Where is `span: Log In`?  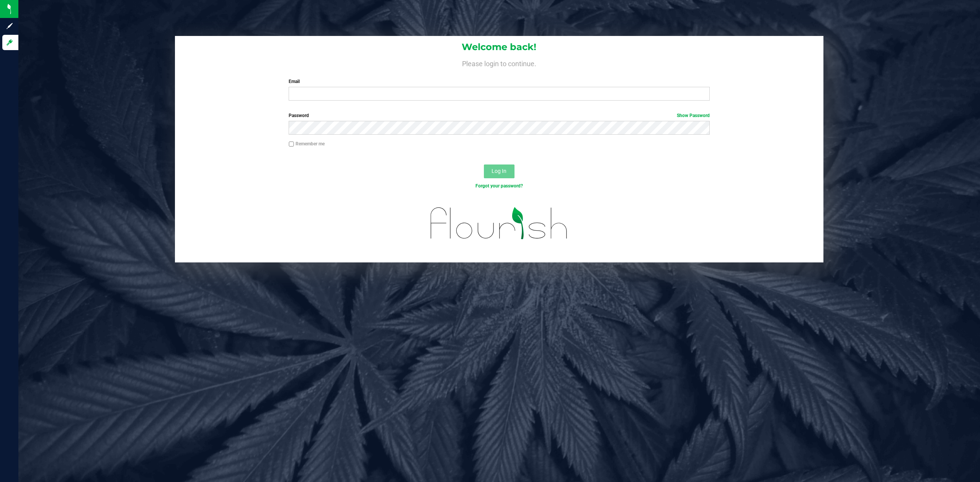
span: Log In is located at coordinates (499, 171).